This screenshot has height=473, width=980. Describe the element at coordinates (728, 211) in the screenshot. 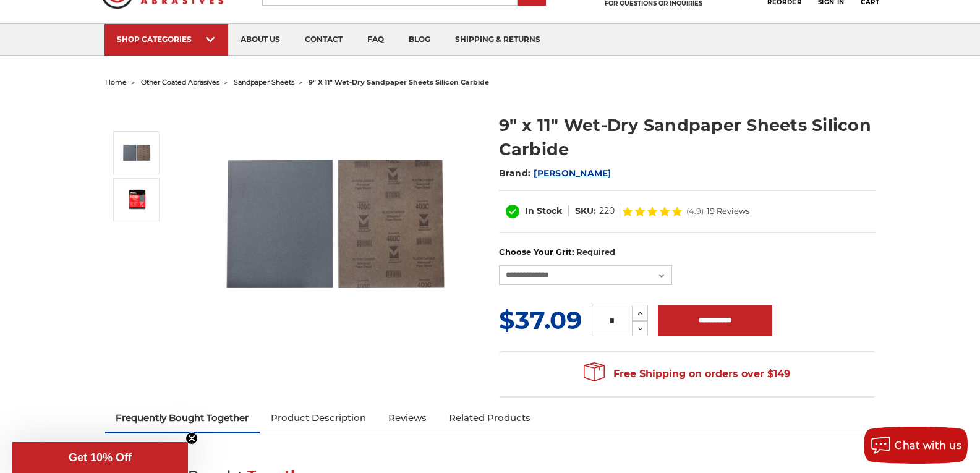

I see `span: 19 Reviews` at that location.